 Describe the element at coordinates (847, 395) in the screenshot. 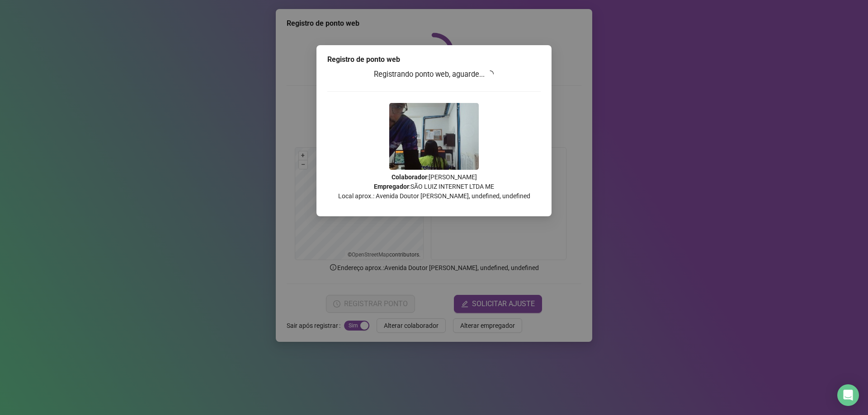

I see `div: Open Intercom Messenger` at that location.